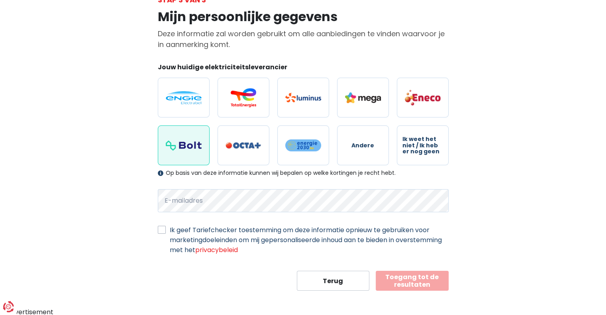  Describe the element at coordinates (216, 250) in the screenshot. I see `a: privacybeleid` at that location.